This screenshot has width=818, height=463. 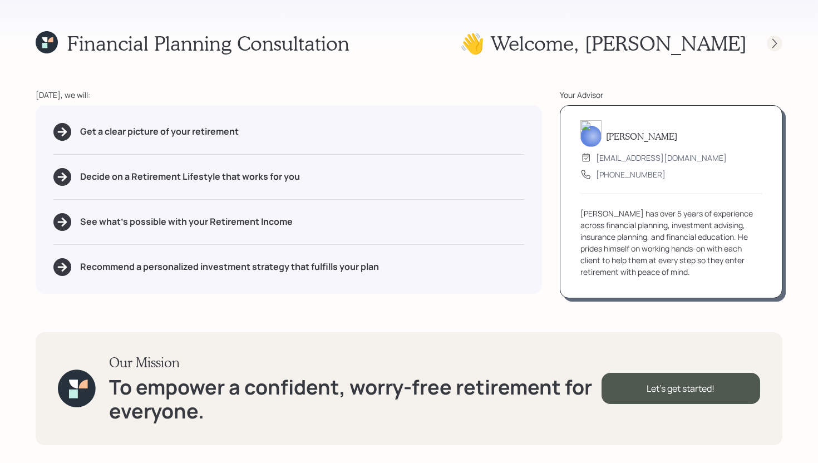 What do you see at coordinates (186, 222) in the screenshot?
I see `h5: See what's possible with your Retirement Income` at bounding box center [186, 222].